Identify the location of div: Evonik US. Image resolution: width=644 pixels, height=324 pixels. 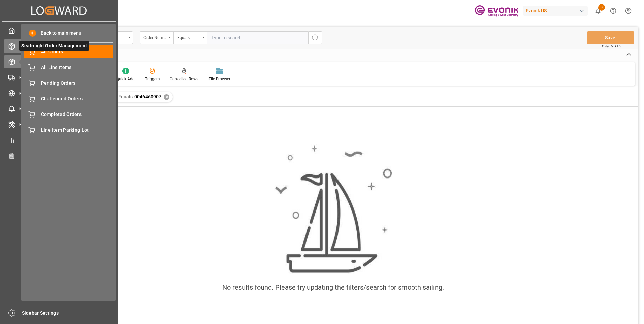
(555, 11).